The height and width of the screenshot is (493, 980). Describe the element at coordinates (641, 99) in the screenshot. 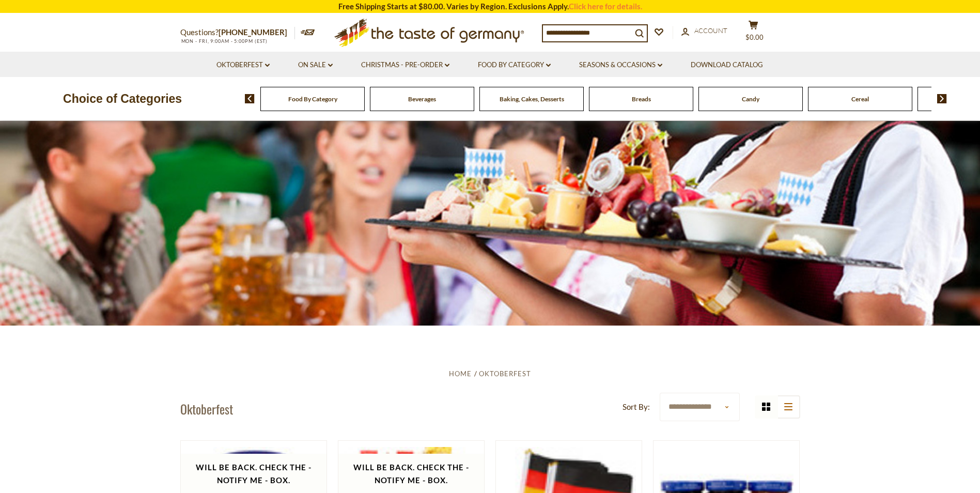

I see `span: Breads` at that location.